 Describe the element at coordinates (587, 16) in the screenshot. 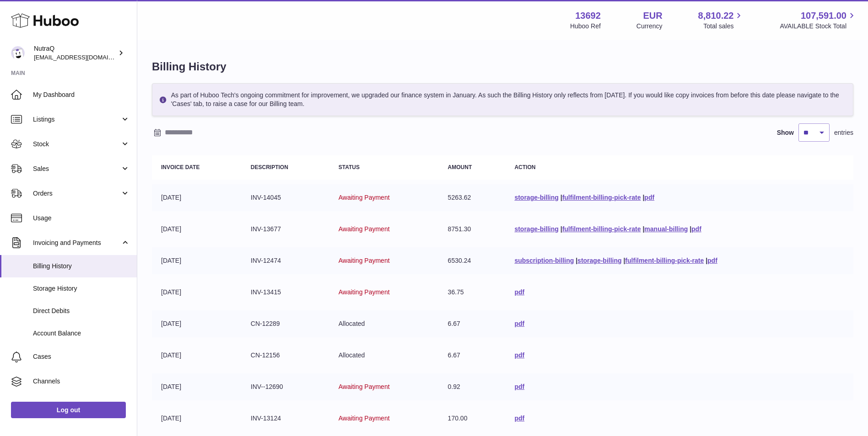

I see `strong: 13692` at that location.